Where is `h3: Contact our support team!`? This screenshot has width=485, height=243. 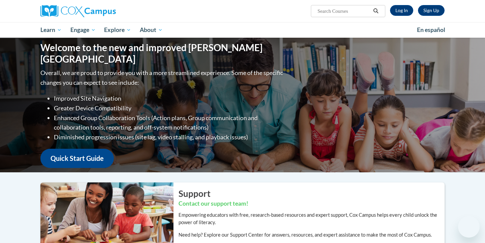
h3: Contact our support team! is located at coordinates (312, 204).